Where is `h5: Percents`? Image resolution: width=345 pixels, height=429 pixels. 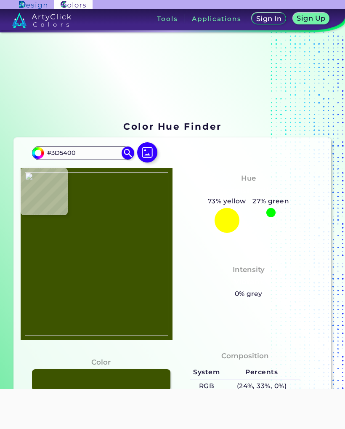 h5: Percents is located at coordinates (262, 372).